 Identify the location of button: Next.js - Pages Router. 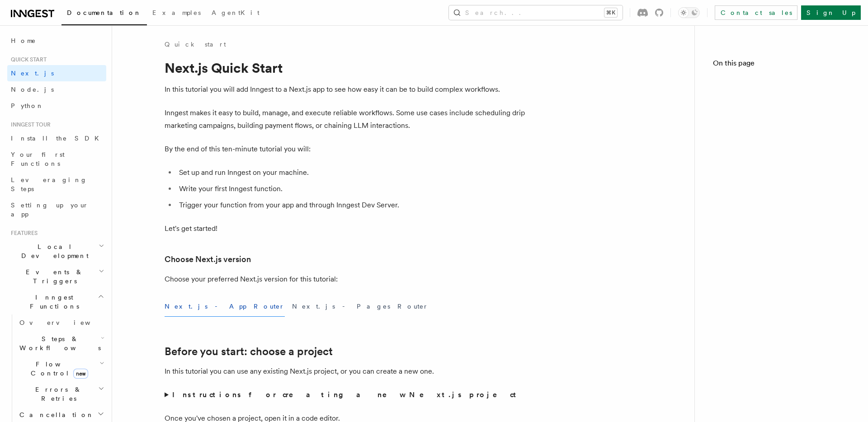
(360, 306).